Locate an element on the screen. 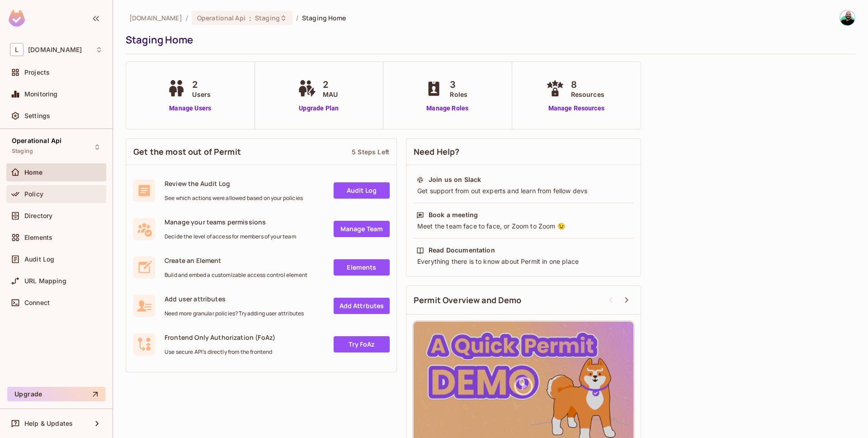 The height and width of the screenshot is (438, 868). button: Upgrade is located at coordinates (56, 394).